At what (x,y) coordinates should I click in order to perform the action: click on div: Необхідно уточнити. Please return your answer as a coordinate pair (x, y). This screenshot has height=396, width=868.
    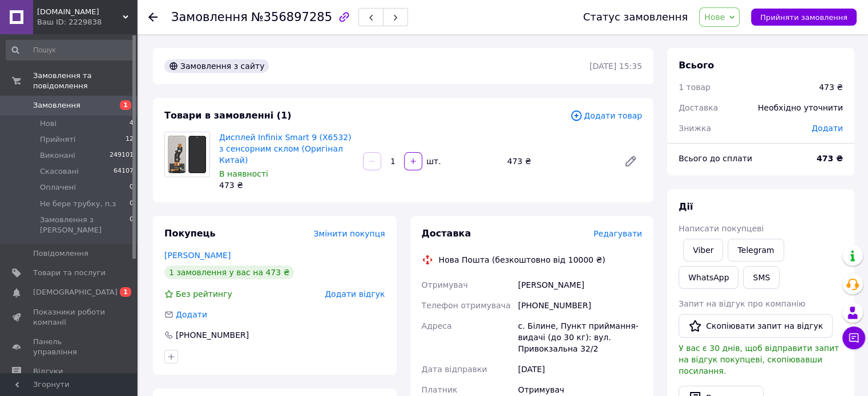
    Looking at the image, I should click on (799, 108).